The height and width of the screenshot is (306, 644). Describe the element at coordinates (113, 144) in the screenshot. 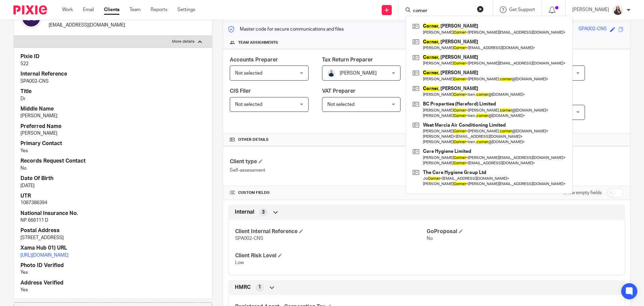

I see `h4: Primary Contact` at that location.